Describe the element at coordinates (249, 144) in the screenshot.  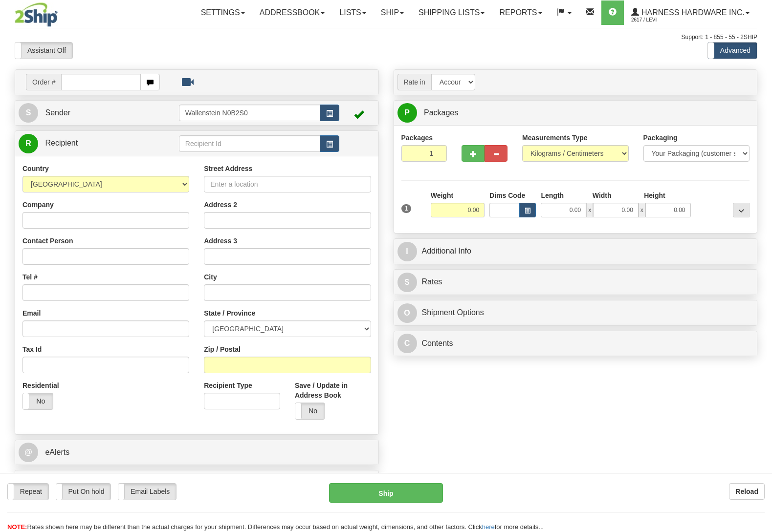
I see `input: Recipient Id` at that location.